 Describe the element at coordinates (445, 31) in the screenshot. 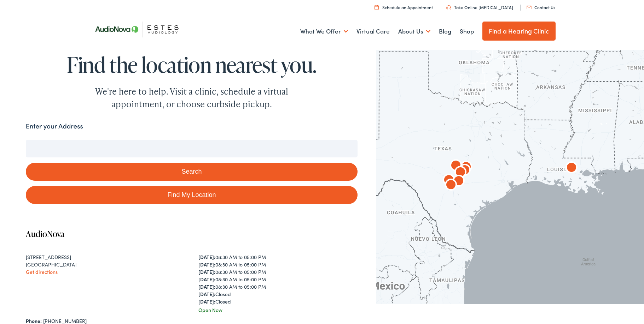

I see `a: Blog` at that location.